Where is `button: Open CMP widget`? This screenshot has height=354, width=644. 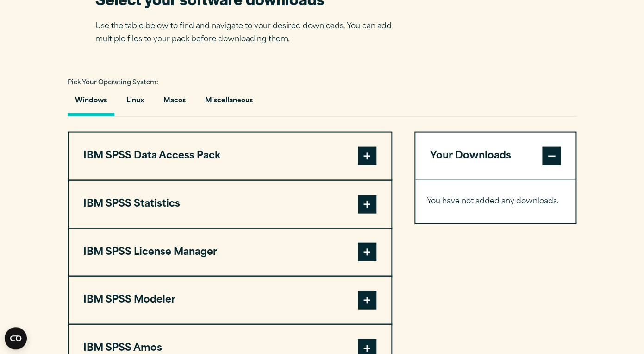
button: Open CMP widget is located at coordinates (16, 338).